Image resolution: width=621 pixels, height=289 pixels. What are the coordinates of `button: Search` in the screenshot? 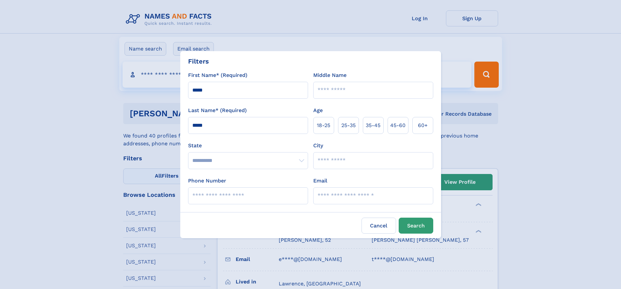 It's located at (416, 226).